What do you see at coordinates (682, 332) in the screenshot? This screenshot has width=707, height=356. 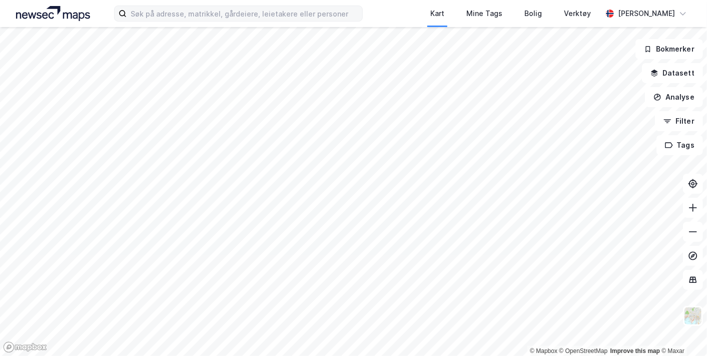 I see `div: Kontrollprogram for chat` at bounding box center [682, 332].